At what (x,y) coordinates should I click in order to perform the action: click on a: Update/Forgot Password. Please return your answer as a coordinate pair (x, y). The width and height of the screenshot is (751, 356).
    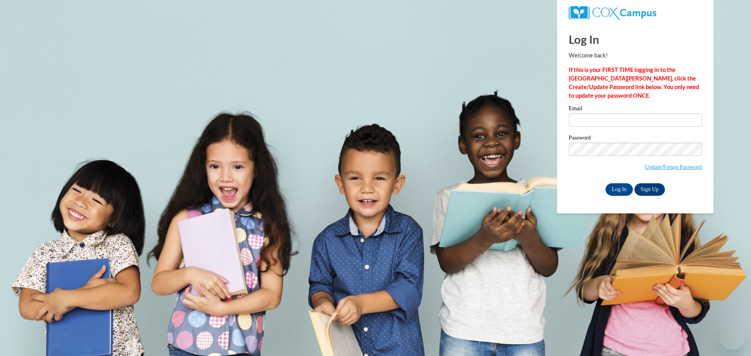
    Looking at the image, I should click on (673, 167).